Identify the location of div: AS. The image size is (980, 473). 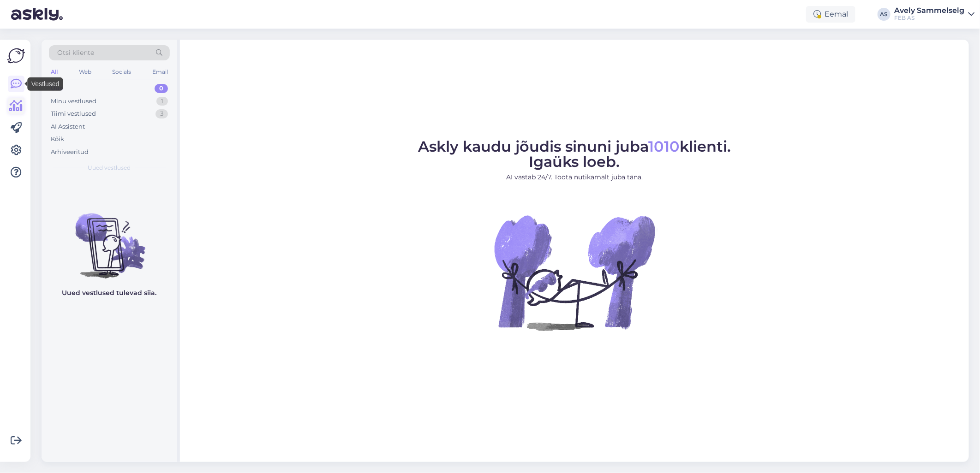
(884, 15).